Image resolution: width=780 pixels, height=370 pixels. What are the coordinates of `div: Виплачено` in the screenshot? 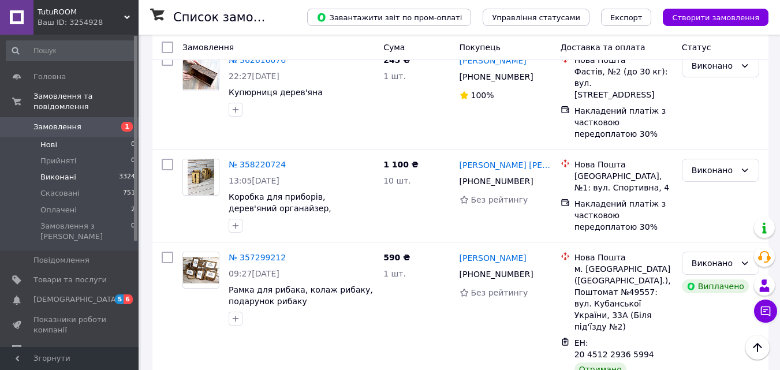 It's located at (716, 286).